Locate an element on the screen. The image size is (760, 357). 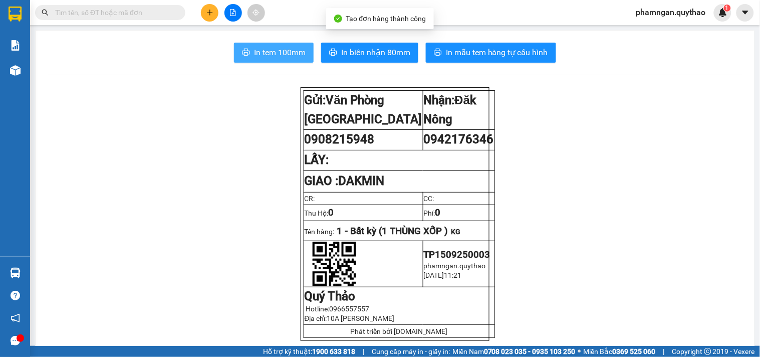
span: In tem 100mm is located at coordinates (280, 52).